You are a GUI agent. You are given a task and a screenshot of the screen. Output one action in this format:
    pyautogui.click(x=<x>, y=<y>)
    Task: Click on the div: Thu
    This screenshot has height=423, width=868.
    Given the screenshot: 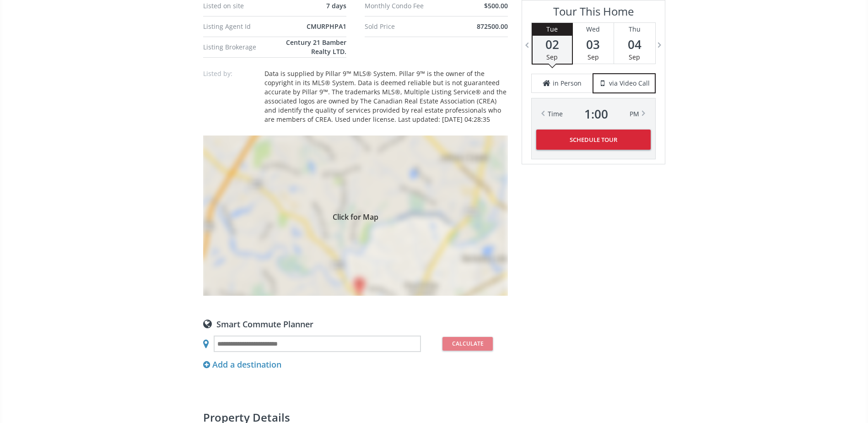 What is the action you would take?
    pyautogui.click(x=634, y=30)
    